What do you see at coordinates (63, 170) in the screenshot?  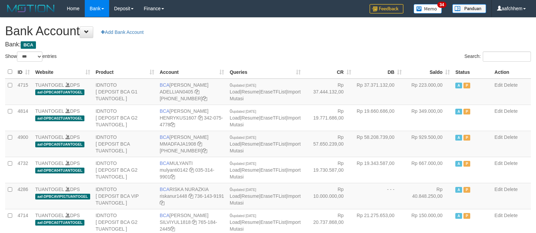 I see `td: DPS` at bounding box center [63, 170].